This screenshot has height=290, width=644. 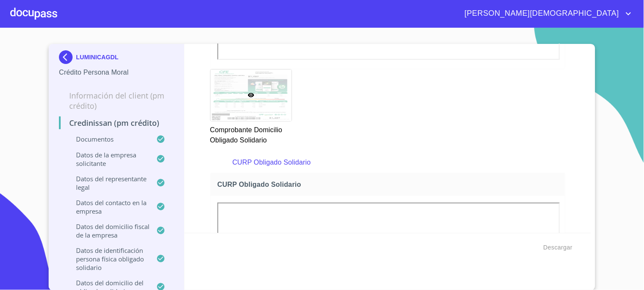 What do you see at coordinates (108, 159) in the screenshot?
I see `p: Datos de la empresa solicitante` at bounding box center [108, 159].